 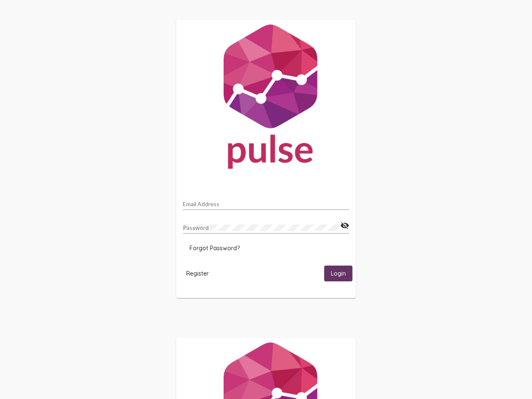 I want to click on span: Register, so click(x=197, y=274).